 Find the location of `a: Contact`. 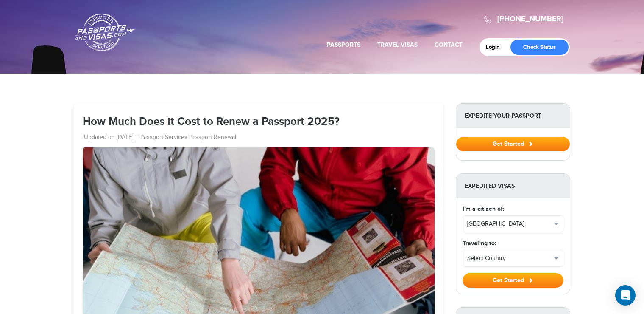

a: Contact is located at coordinates (448, 44).